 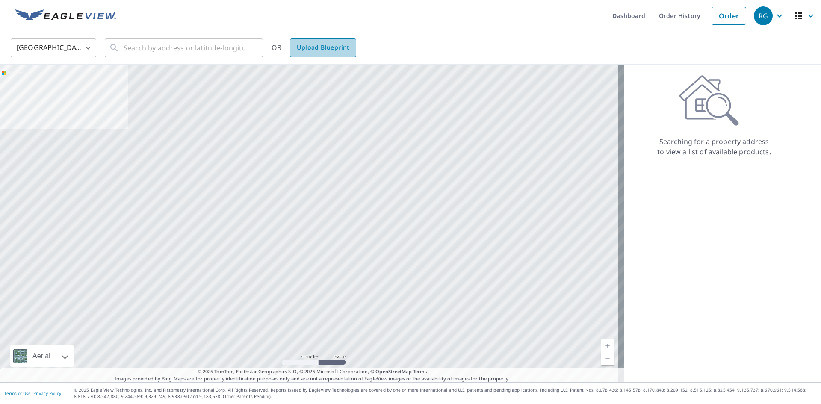 I want to click on span: © 2025 TomTom, Earthstar Geographics SIO, © 2025 Microsoft Corporation, ©, so click(x=312, y=371).